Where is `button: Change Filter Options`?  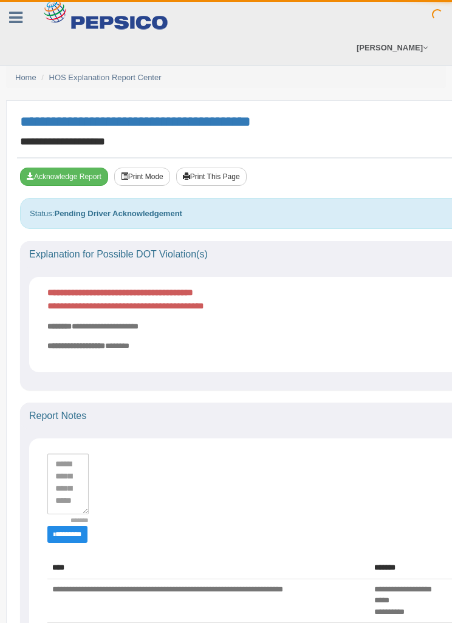
button: Change Filter Options is located at coordinates (67, 534).